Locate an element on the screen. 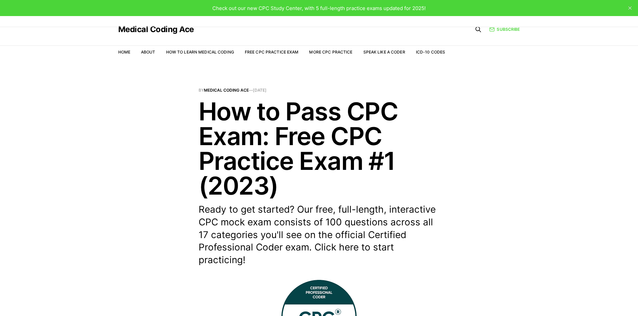 The height and width of the screenshot is (316, 638). p: Ready to get started? Our free, full-length, interactive CPC mock exam consists of 100 questions ... is located at coordinates (319, 235).